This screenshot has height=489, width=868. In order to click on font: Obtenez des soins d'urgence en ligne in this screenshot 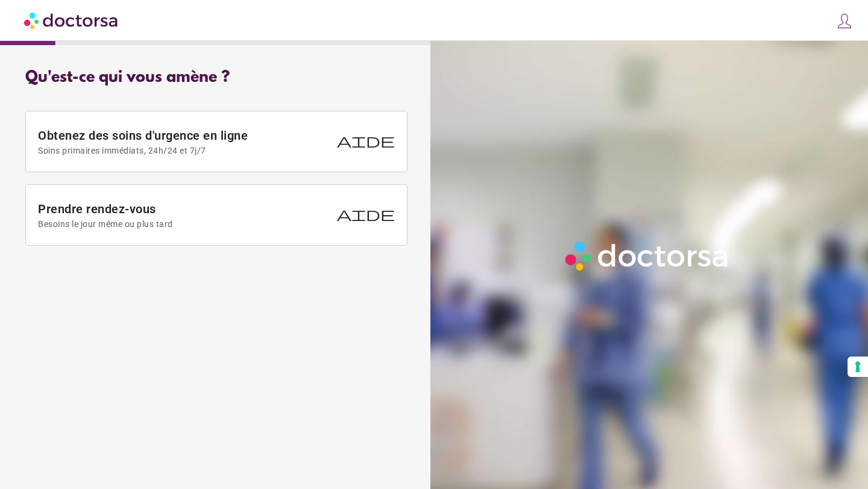, I will do `click(143, 136)`.